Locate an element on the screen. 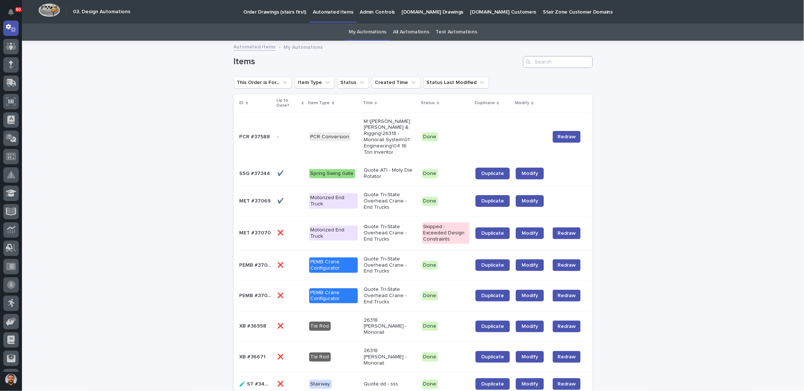 The image size is (804, 391). p: My Automations is located at coordinates (303, 47).